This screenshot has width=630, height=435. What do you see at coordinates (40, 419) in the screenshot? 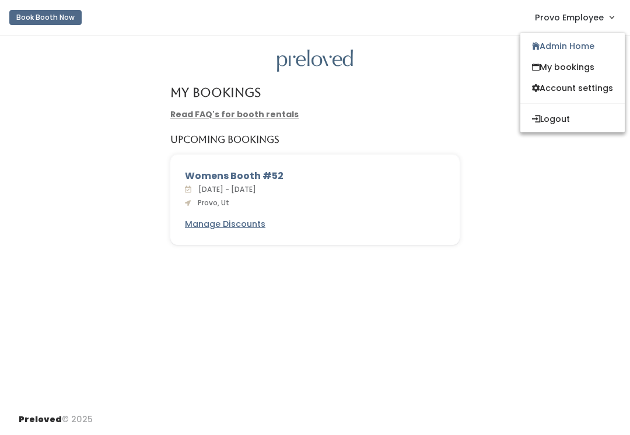
I see `span: Preloved` at bounding box center [40, 419].